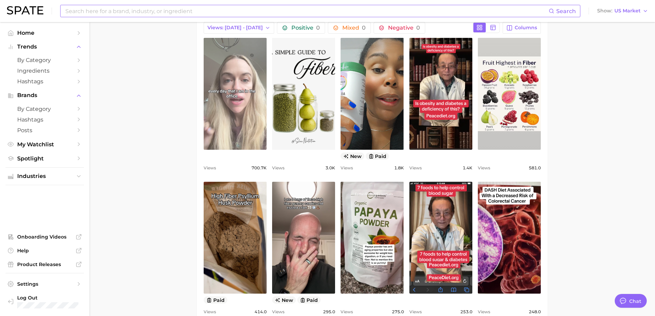 This screenshot has width=655, height=316. Describe the element at coordinates (45, 47) in the screenshot. I see `button: Trends` at that location.